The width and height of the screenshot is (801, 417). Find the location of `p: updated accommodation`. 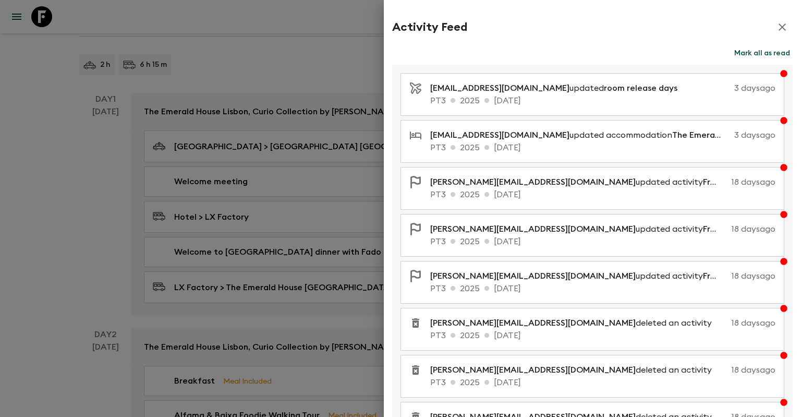

p: updated accommodation is located at coordinates (580, 135).